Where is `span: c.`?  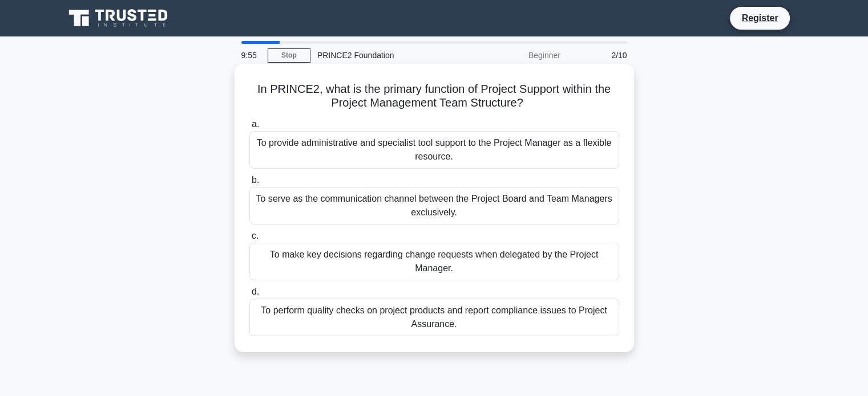
span: c. is located at coordinates (255, 236).